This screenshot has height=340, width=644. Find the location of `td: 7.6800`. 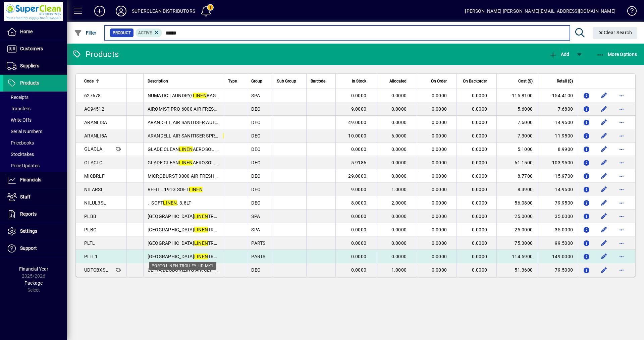

td: 7.6800 is located at coordinates (556, 109).